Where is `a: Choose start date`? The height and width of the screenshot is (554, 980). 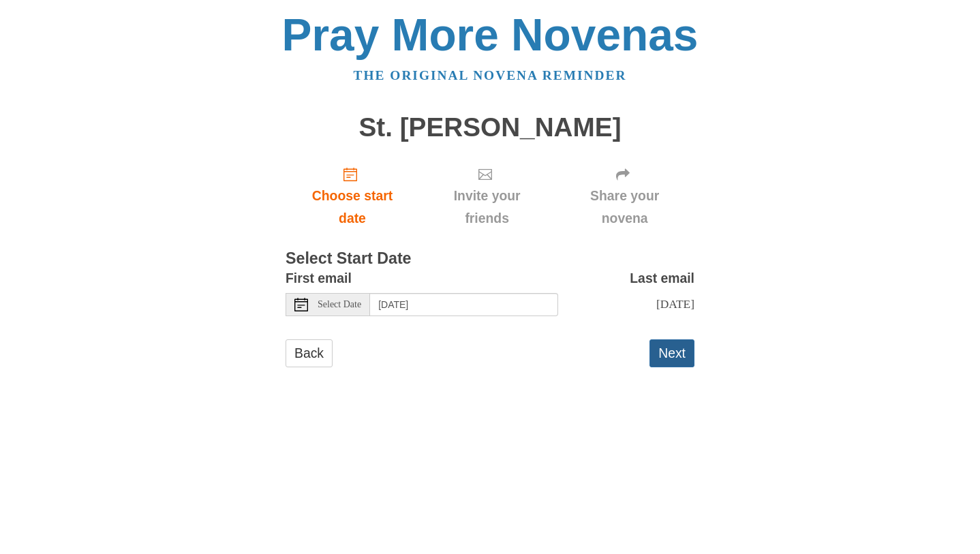 a: Choose start date is located at coordinates (352, 196).